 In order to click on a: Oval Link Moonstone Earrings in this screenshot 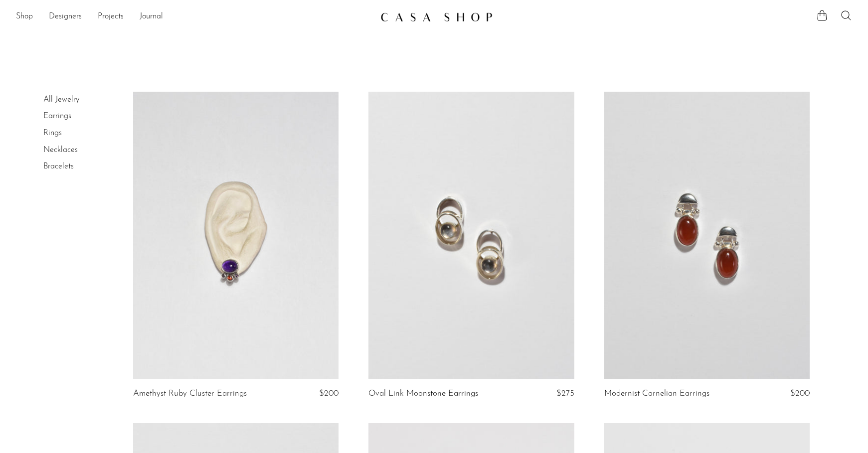, I will do `click(423, 394)`.